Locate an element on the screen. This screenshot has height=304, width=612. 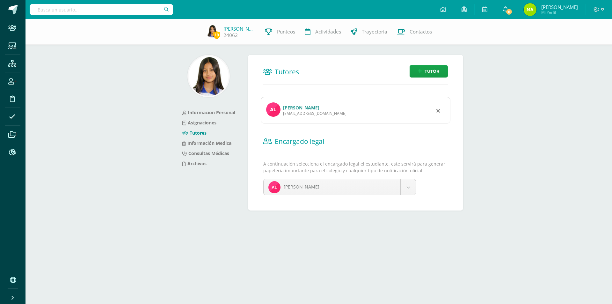
span: 11 is located at coordinates (509, 12).